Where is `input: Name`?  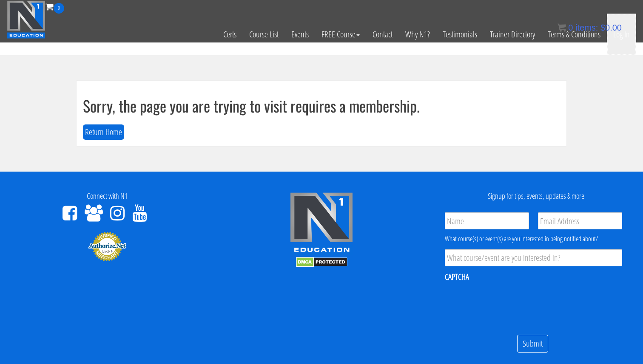 input: Name is located at coordinates (487, 221).